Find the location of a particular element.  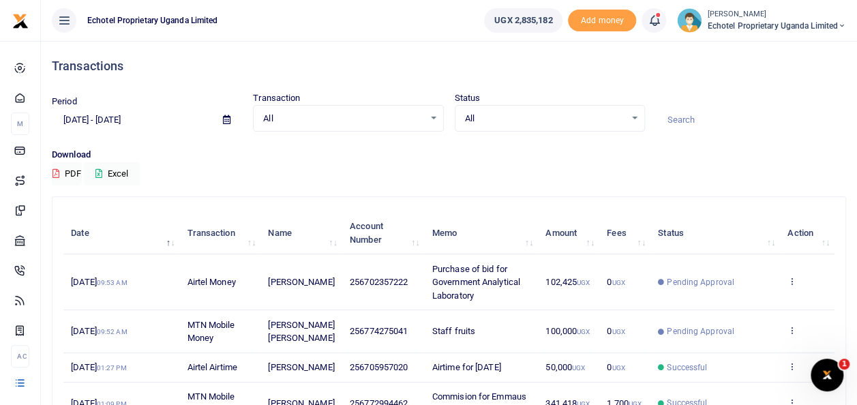

label: Transaction is located at coordinates (276, 98).